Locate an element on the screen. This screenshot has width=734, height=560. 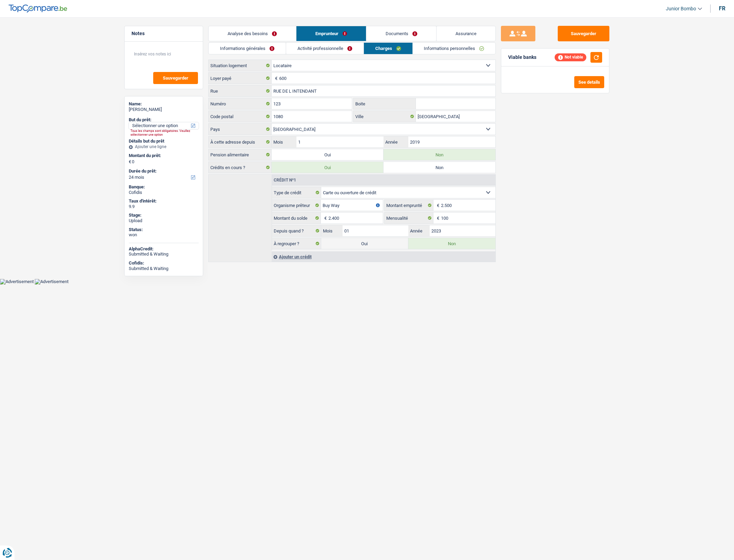
div: Stage: is located at coordinates (164, 215).